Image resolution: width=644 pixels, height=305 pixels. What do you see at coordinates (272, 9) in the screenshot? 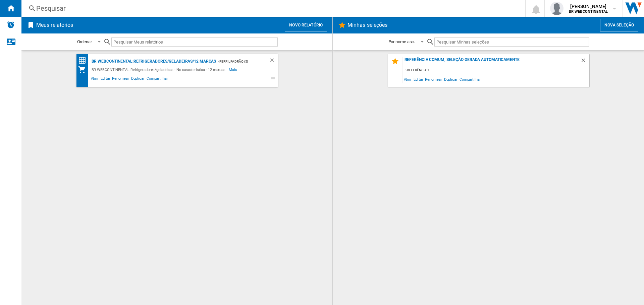
I see `div: Pesquisar` at bounding box center [272, 9].